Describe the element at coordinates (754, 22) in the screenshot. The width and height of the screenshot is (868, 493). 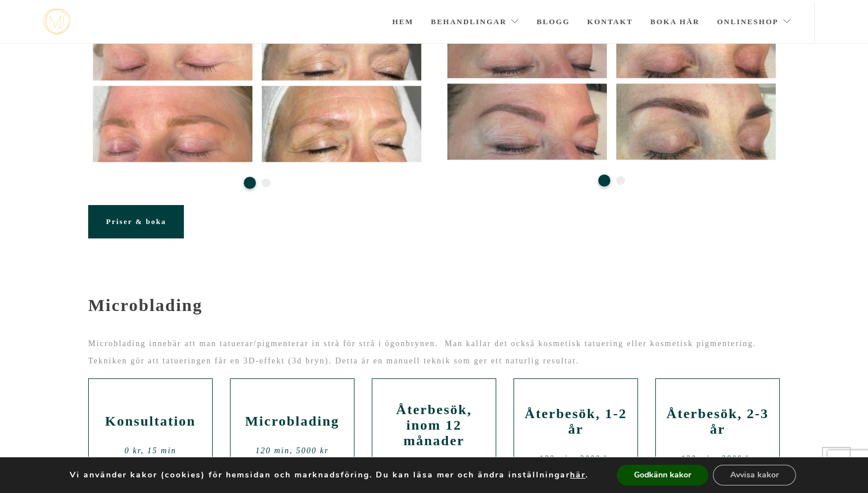
I see `a: Onlineshop` at that location.